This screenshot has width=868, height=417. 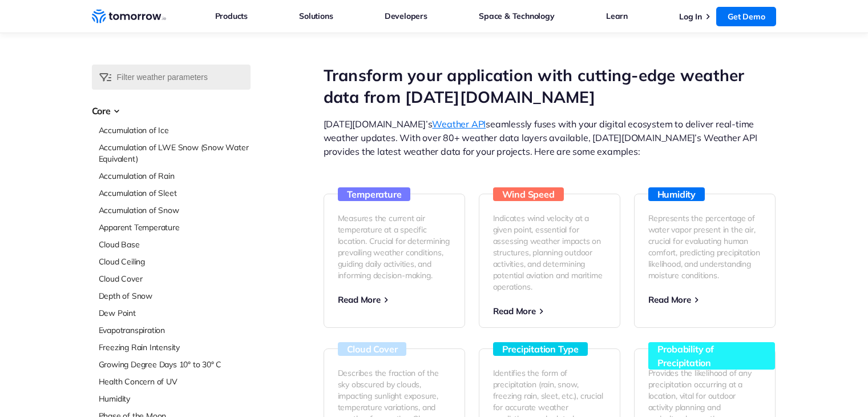 What do you see at coordinates (175, 244) in the screenshot?
I see `a: Cloud Base` at bounding box center [175, 244].